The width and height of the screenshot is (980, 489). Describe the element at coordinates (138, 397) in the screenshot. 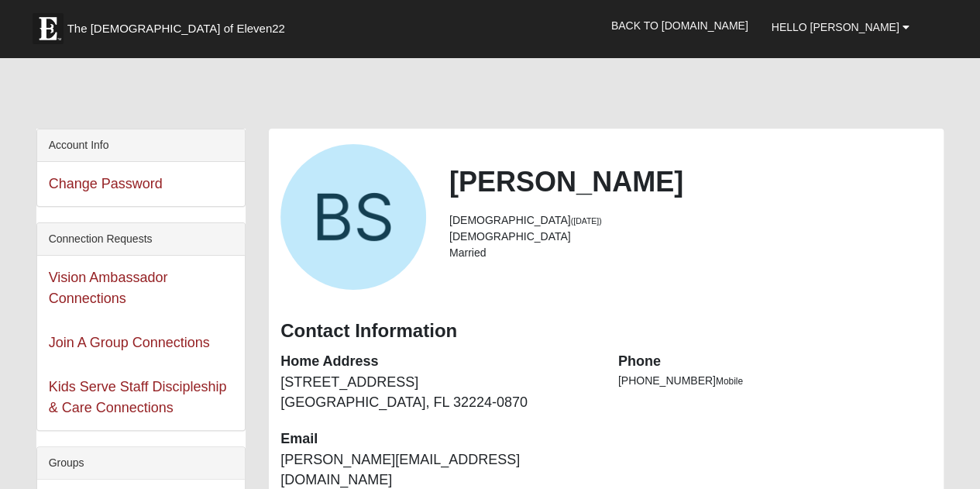

I see `a: Kids Serve Staff Discipleship & Care Connections` at that location.